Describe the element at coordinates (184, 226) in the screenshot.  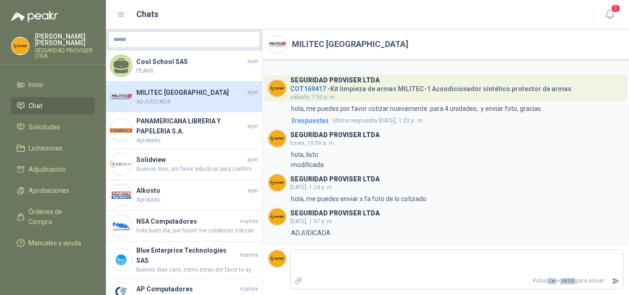
I see `a: Company LogoNSA Computadoresmarteshola buen dia, por favort me colaboras cotizando unos cables qu...` at that location.